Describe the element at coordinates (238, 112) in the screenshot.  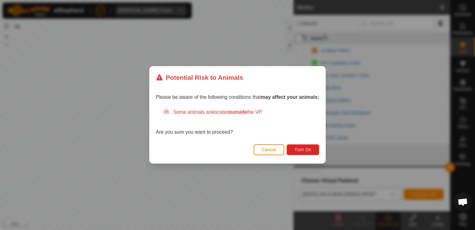
I see `strong: outside` at that location.